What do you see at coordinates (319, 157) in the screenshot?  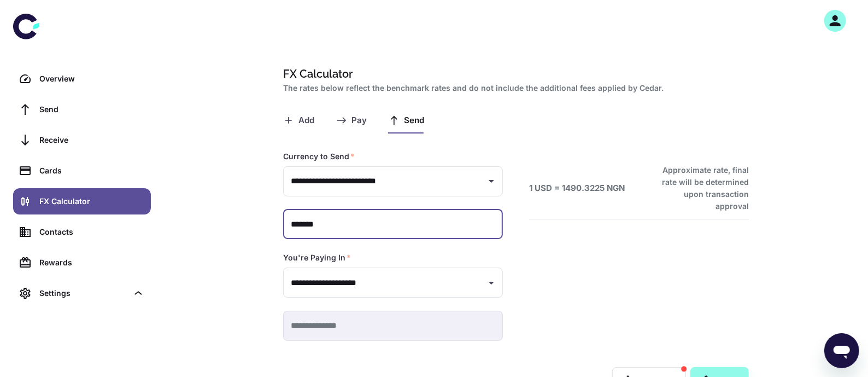 I see `label: Currency to Send` at bounding box center [319, 157].